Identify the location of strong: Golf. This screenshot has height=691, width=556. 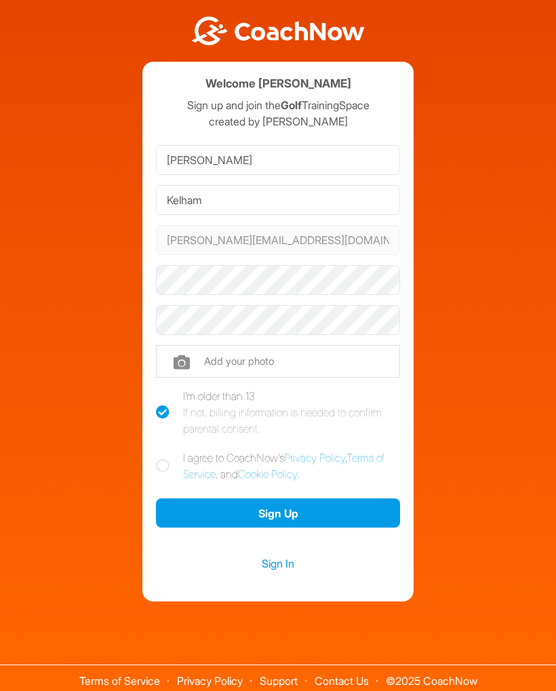
(291, 105).